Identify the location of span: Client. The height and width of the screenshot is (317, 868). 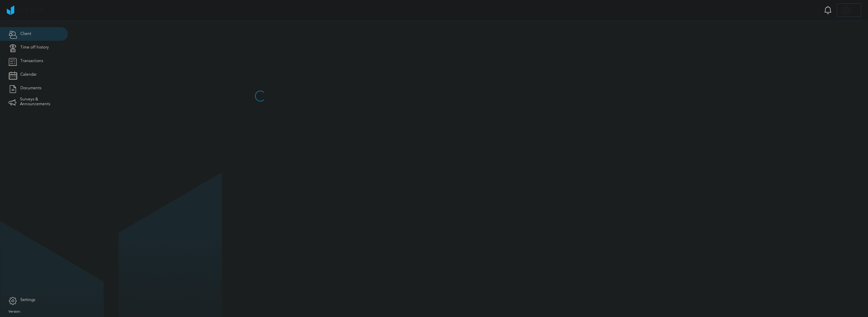
(26, 34).